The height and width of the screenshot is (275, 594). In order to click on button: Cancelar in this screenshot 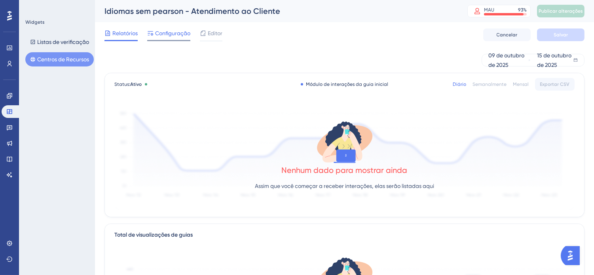, I will do `click(507, 35)`.